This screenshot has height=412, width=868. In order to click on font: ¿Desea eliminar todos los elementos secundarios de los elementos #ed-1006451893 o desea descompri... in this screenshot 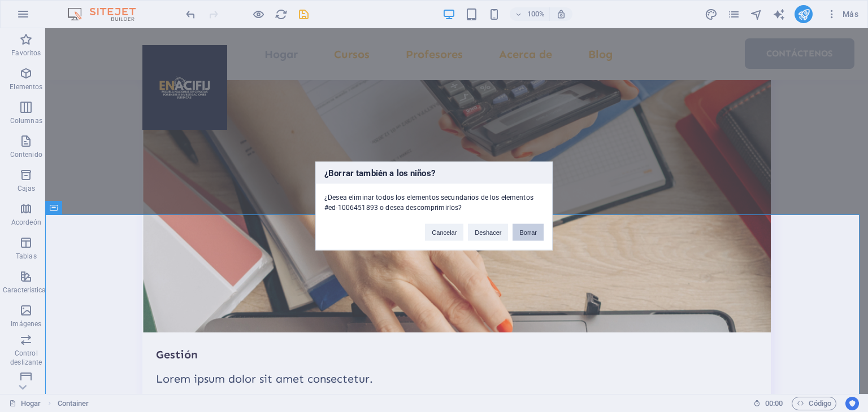, I will do `click(429, 203)`.